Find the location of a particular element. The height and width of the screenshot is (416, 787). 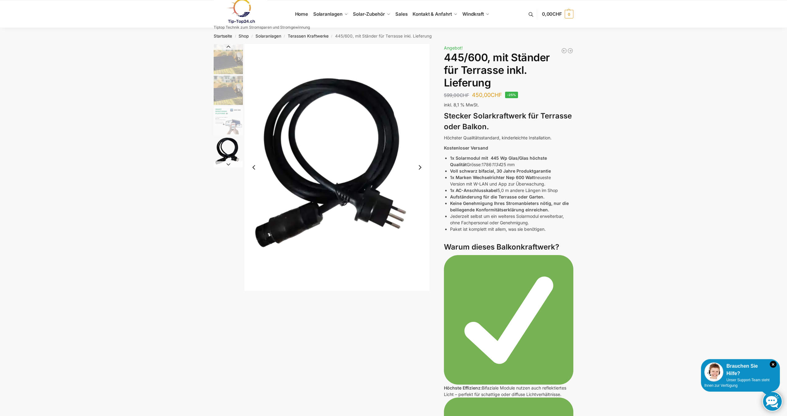

h1: 445/600, mit Ständer für Terrasse inkl. Lieferung is located at coordinates (508, 70).